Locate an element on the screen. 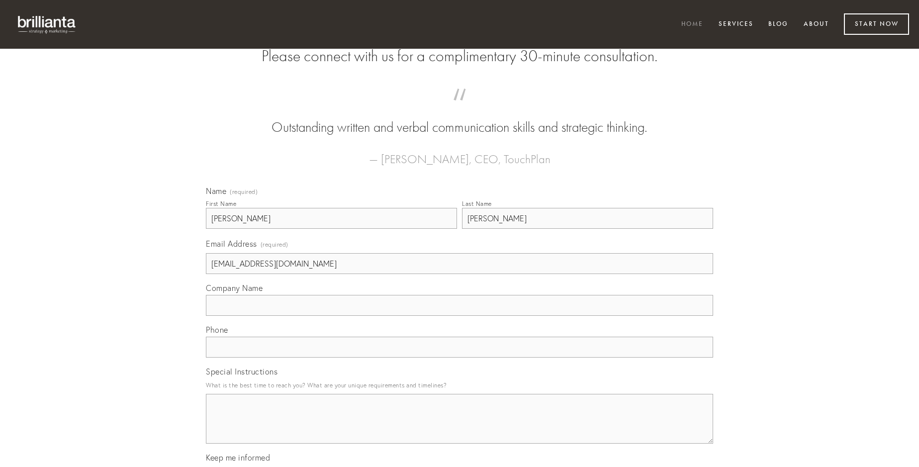 Image resolution: width=919 pixels, height=467 pixels. span: Email Address is located at coordinates (231, 244).